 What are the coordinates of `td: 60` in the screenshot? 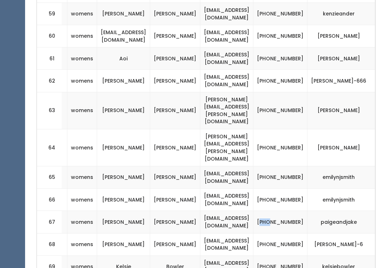 It's located at (49, 36).